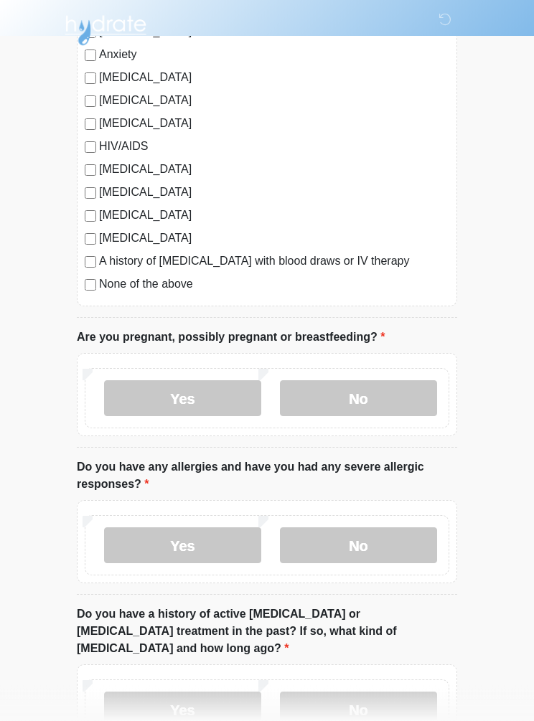 The image size is (534, 721). Describe the element at coordinates (274, 285) in the screenshot. I see `label: None of the above` at that location.